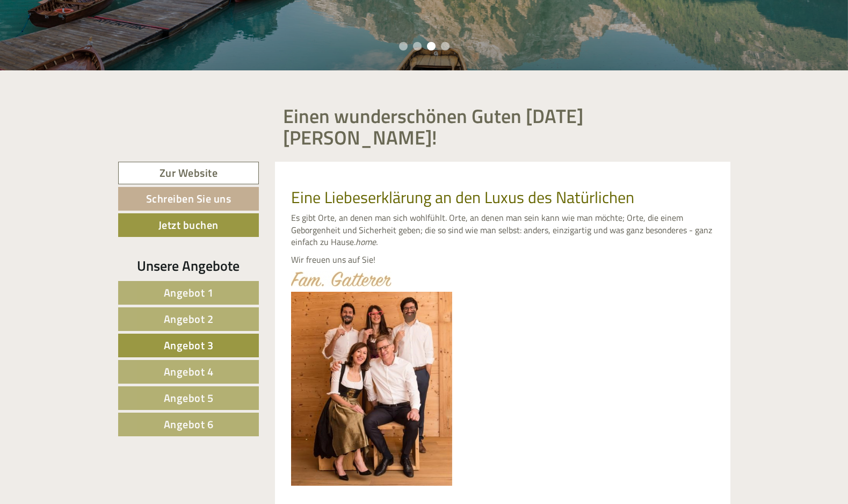 The width and height of the screenshot is (848, 504). What do you see at coordinates (188, 199) in the screenshot?
I see `a: Schreiben Sie uns` at bounding box center [188, 199].